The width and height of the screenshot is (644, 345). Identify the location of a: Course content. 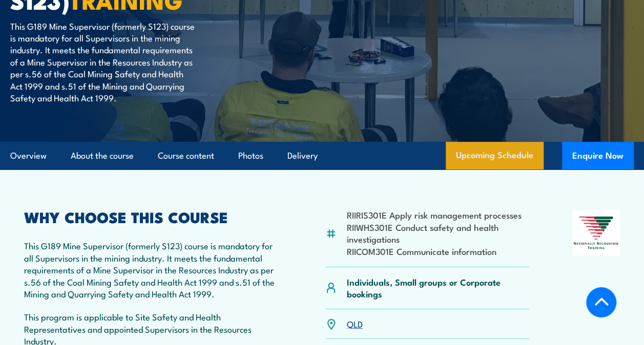
(186, 156).